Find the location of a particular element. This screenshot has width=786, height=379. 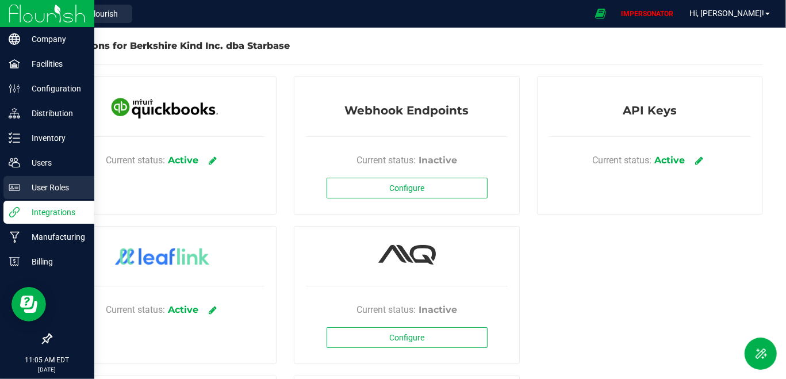

p: Manufacturing is located at coordinates (55, 237).